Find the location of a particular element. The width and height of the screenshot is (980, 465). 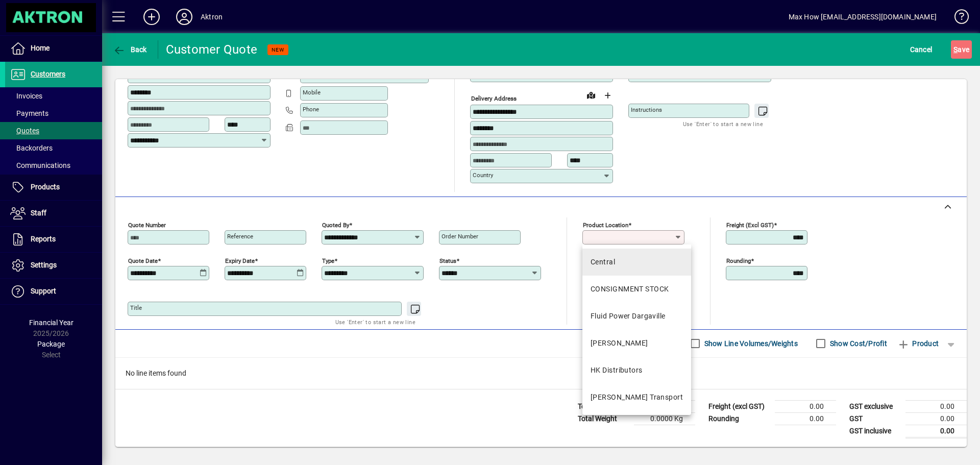

span: S is located at coordinates (955, 49).